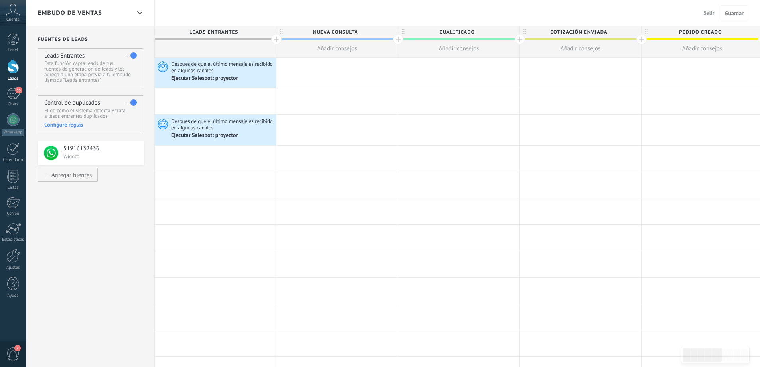 This screenshot has height=367, width=760. Describe the element at coordinates (335, 32) in the screenshot. I see `span: Nueva consulta` at that location.